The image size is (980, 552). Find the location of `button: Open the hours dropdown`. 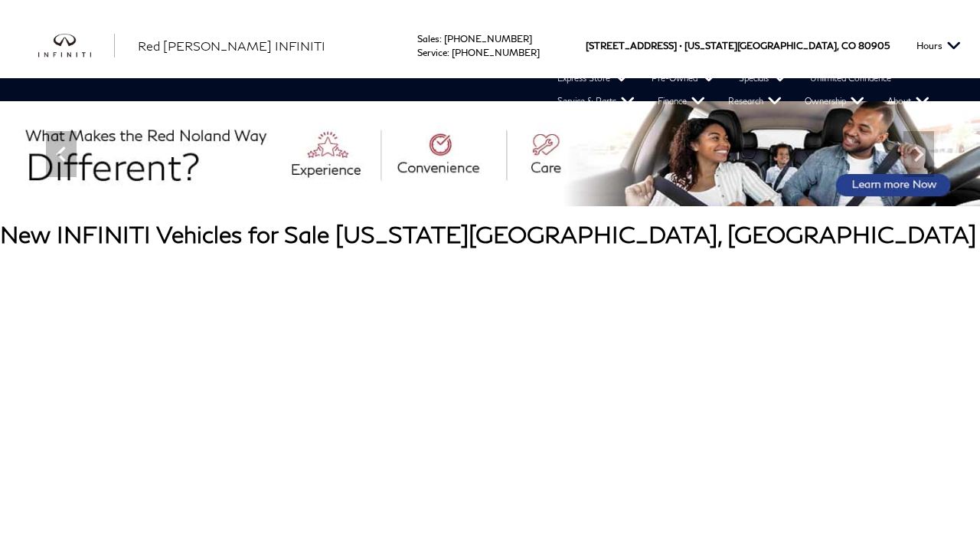

button: Open the hours dropdown is located at coordinates (939, 45).